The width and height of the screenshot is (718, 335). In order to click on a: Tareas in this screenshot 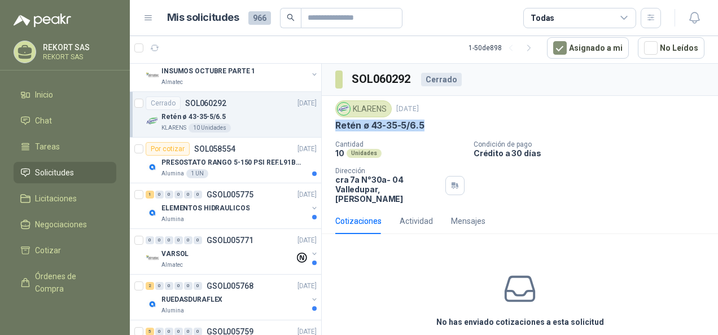, I will do `click(65, 147)`.